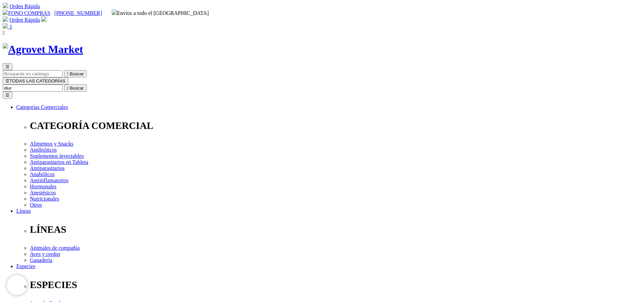 Image resolution: width=644 pixels, height=302 pixels. What do you see at coordinates (36, 205) in the screenshot?
I see `a: Otros` at bounding box center [36, 205].